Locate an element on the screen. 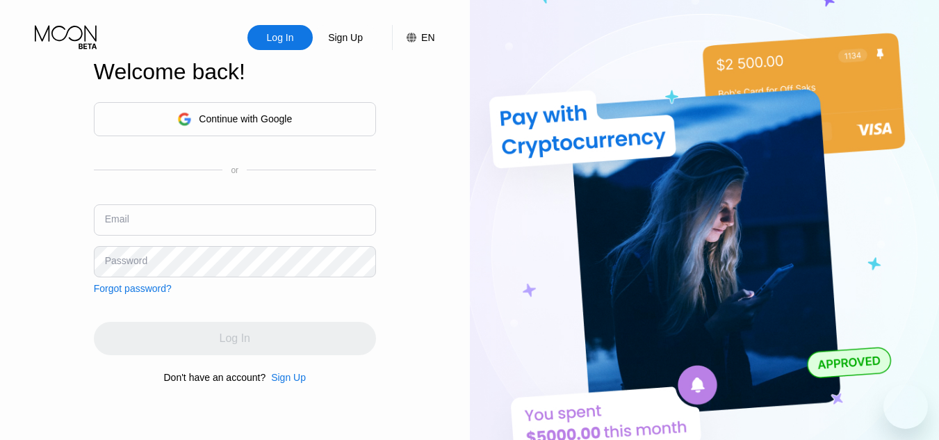  div: or is located at coordinates (234, 170).